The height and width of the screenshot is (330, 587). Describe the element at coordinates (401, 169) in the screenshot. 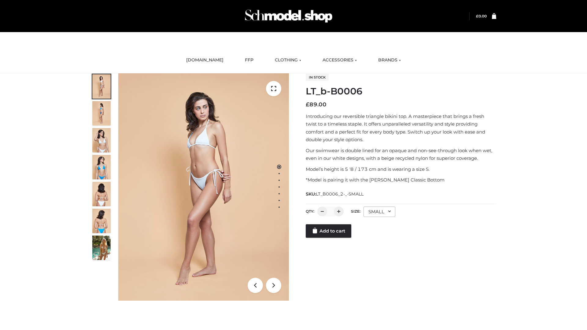

I see `p: Model’s height is 5 ‘8 / 173 cm and is wearing a size S.` at that location.